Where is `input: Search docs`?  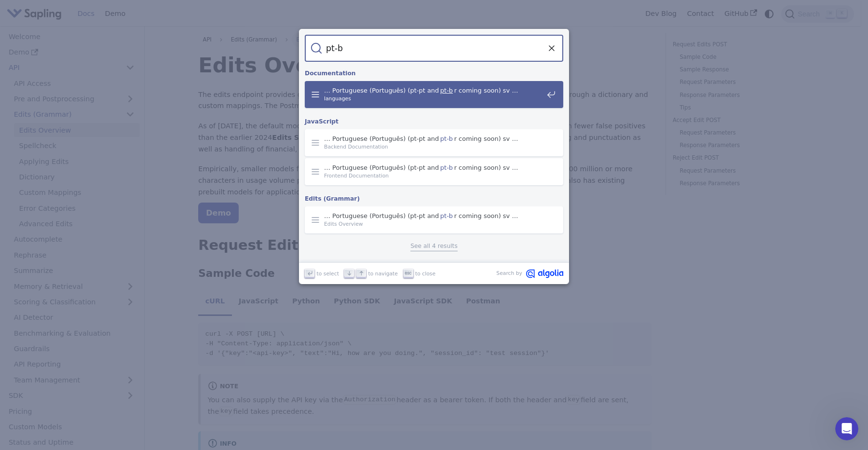
input: Search docs is located at coordinates (434, 48).